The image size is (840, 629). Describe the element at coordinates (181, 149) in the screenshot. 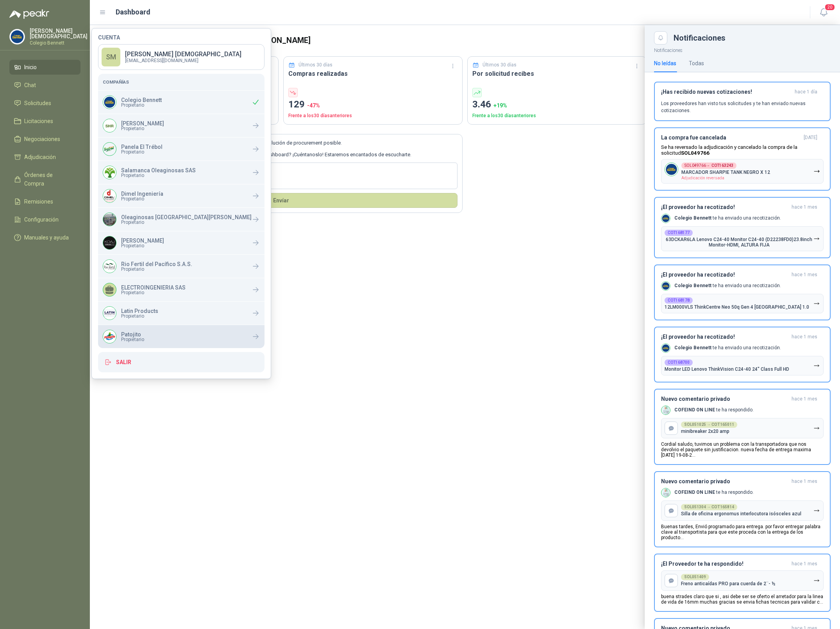

I see `div: Company LogoPanela El TrébolPropietario` at that location.